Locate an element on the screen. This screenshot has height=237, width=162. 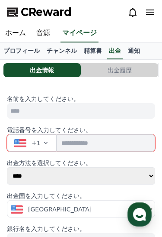
a: 精算書 is located at coordinates (93, 51).